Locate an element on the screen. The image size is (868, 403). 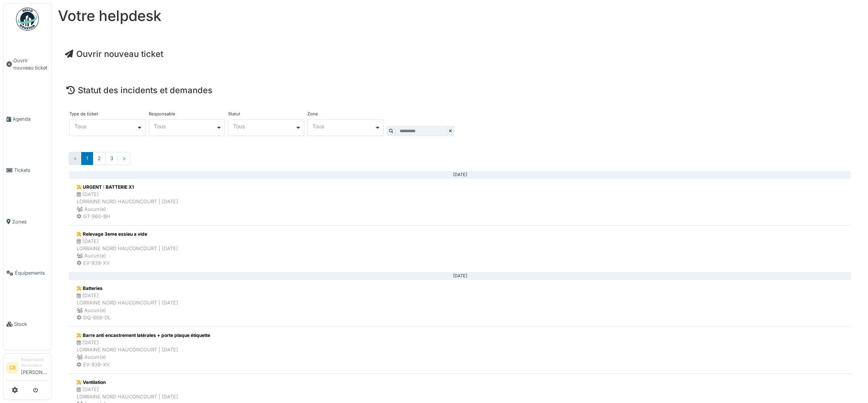
a: Équipements is located at coordinates (28, 273).